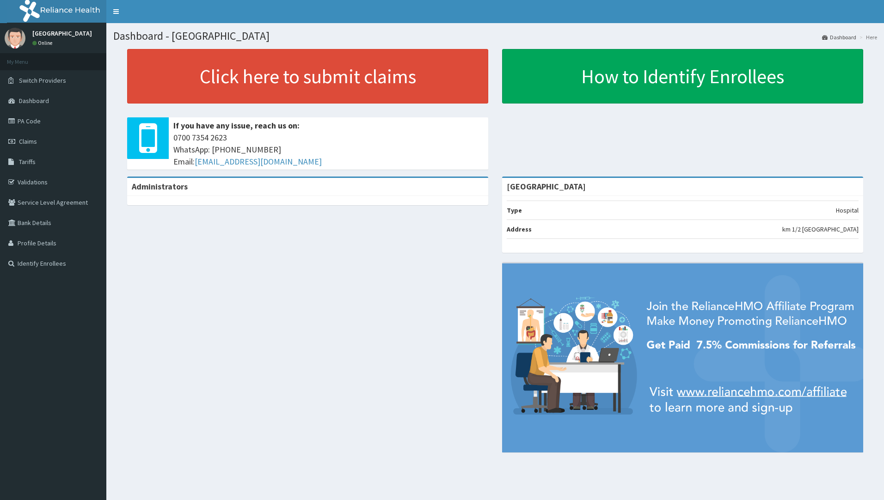  Describe the element at coordinates (28, 141) in the screenshot. I see `span: Claims` at that location.